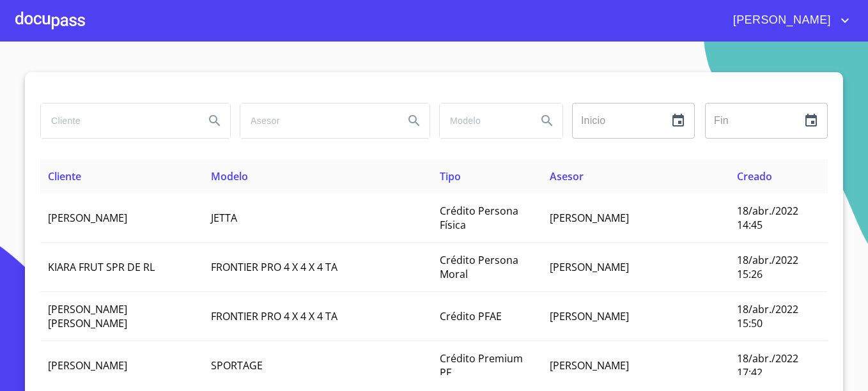 The height and width of the screenshot is (391, 868). Describe the element at coordinates (237, 365) in the screenshot. I see `span: SPORTAGE` at that location.